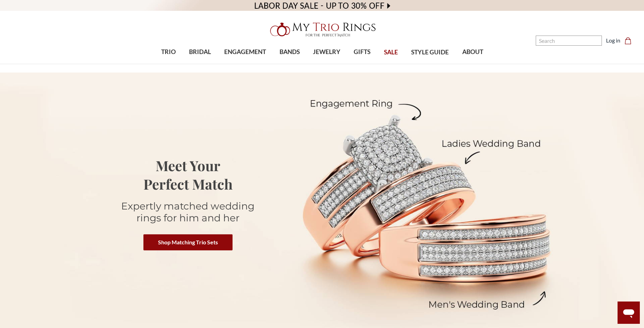  What do you see at coordinates (169, 52) in the screenshot?
I see `span: TRIO` at bounding box center [169, 52].